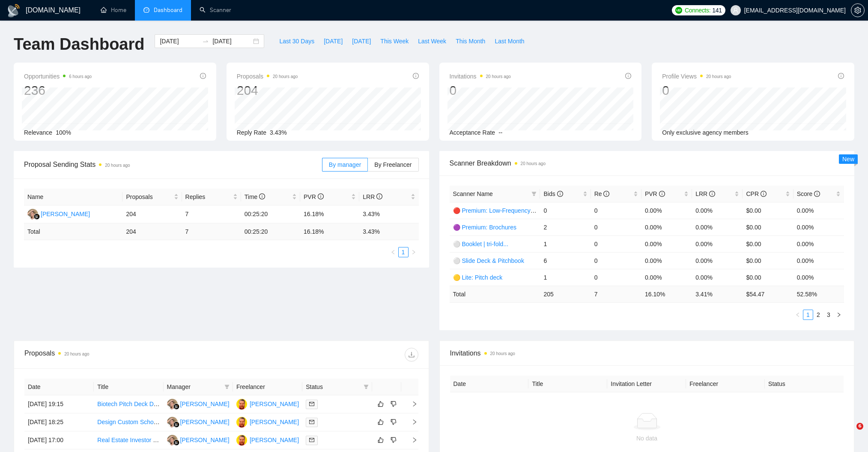 The image size is (868, 452). What do you see at coordinates (279, 132) in the screenshot?
I see `span: 3.43%` at bounding box center [279, 132].